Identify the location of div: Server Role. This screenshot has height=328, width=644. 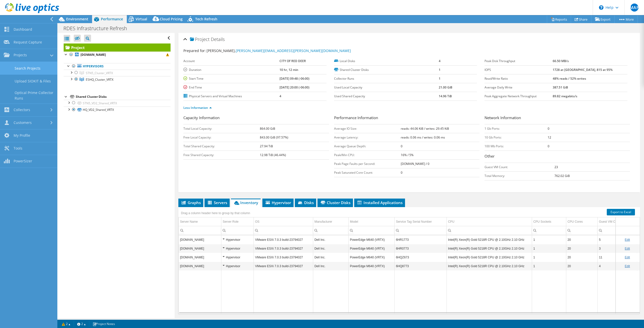
(231, 222).